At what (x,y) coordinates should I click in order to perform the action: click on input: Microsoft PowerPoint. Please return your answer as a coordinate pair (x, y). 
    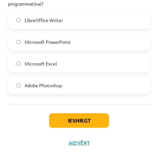
    Looking at the image, I should click on (18, 42).